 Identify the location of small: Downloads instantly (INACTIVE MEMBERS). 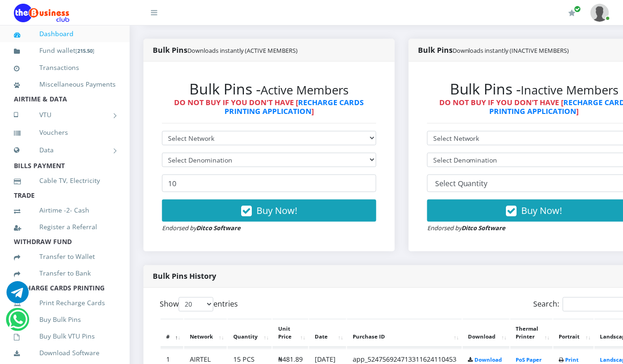
(511, 51).